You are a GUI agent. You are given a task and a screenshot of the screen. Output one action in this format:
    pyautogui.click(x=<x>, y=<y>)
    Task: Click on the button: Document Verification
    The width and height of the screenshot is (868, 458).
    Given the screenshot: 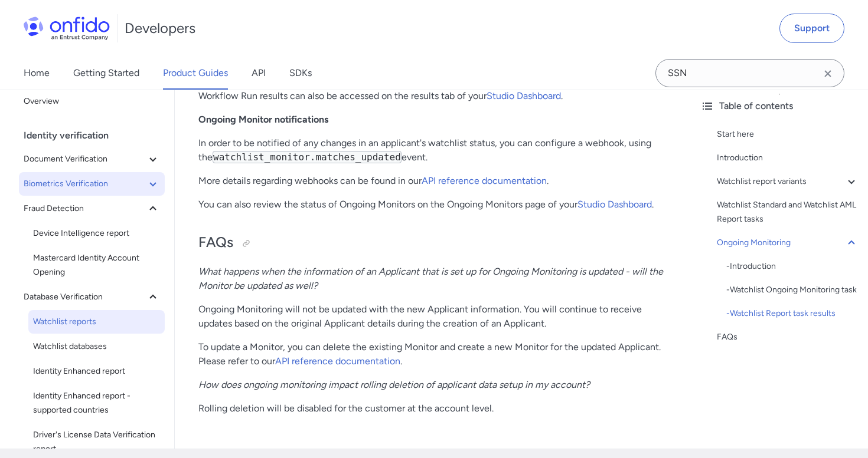 What is the action you would take?
    pyautogui.click(x=92, y=159)
    